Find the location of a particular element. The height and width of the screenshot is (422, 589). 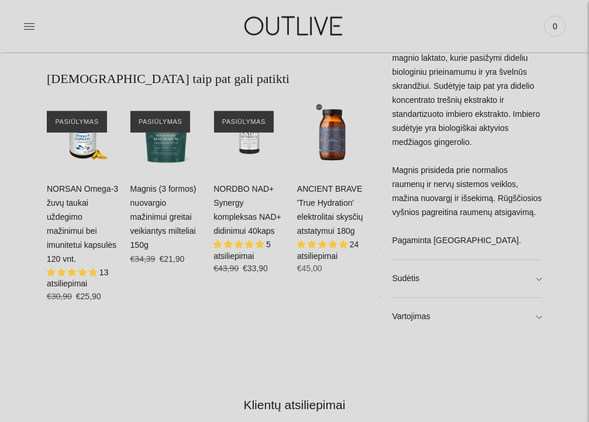

span: 4.92 stars is located at coordinates (73, 273).